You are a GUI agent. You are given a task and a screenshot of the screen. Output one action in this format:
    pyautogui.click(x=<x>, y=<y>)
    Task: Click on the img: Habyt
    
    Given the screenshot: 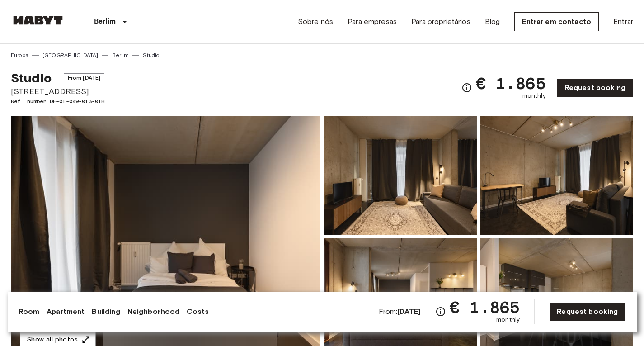 What is the action you would take?
    pyautogui.click(x=38, y=21)
    